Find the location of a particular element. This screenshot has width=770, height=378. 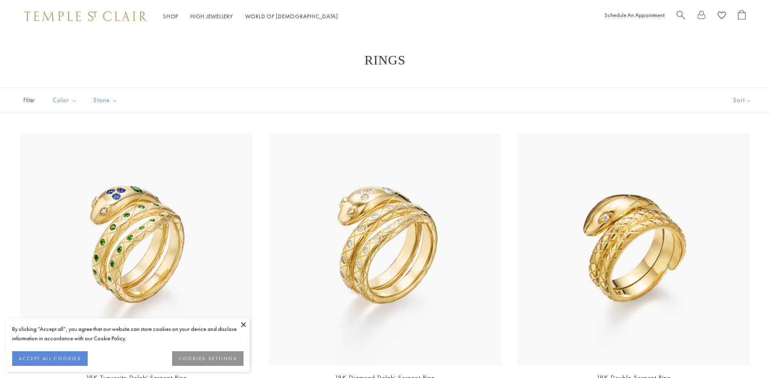

a: R31835-SERPENTR31835-SERPENT is located at coordinates (385, 250).